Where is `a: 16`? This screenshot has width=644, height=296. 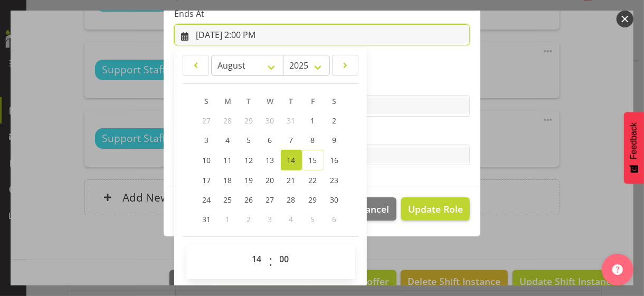 a: 16 is located at coordinates (335, 160).